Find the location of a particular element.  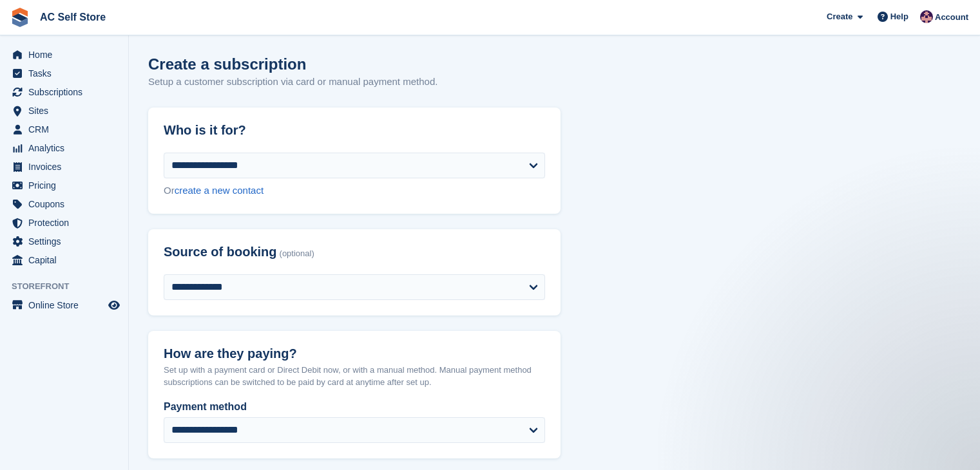

a: Preview store is located at coordinates (114, 305).